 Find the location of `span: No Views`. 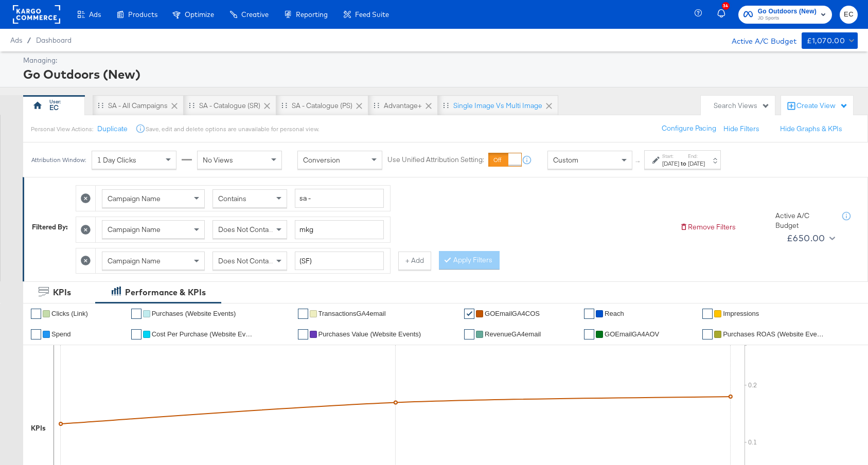

span: No Views is located at coordinates (217, 160).